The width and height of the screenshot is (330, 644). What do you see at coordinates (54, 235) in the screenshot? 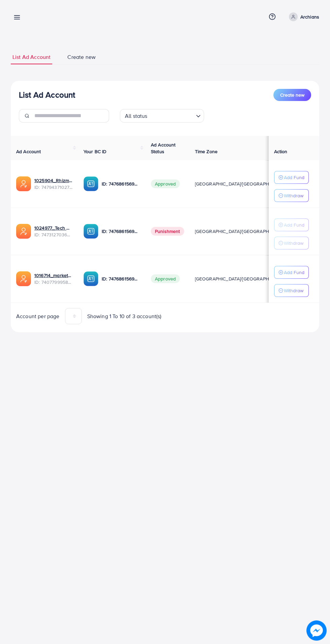
I see `span: ID: 7473127036257615873` at bounding box center [54, 235].